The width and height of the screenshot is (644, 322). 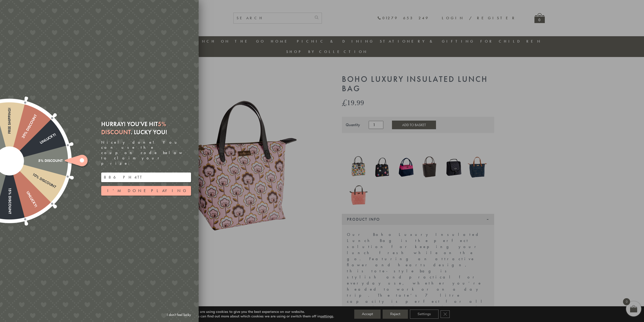 I want to click on button: I'm done playing, so click(x=146, y=190).